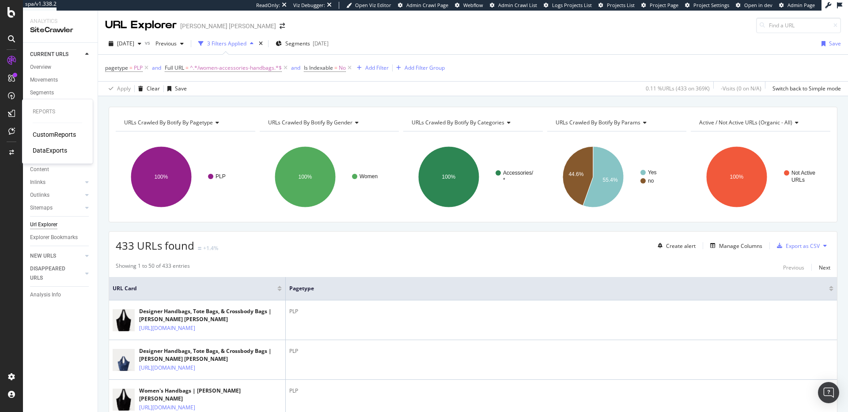 This screenshot has width=848, height=412. I want to click on a: Admin Crawl Page, so click(423, 5).